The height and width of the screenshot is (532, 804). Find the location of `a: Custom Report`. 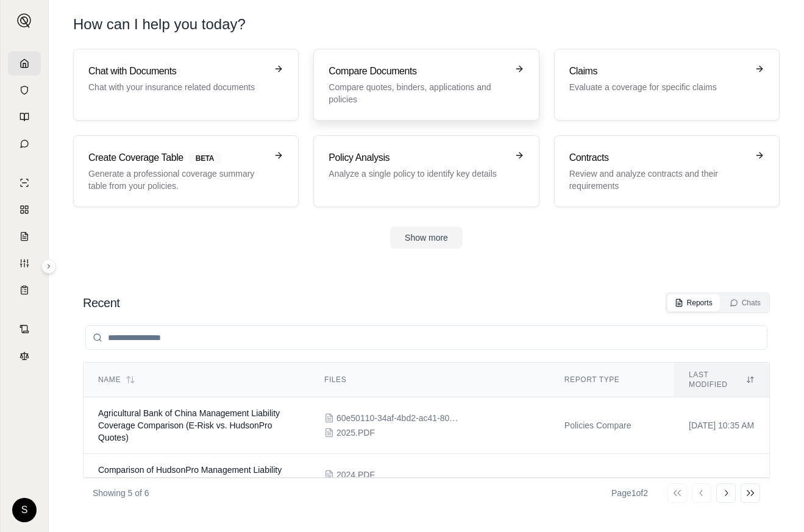

a: Custom Report is located at coordinates (25, 263).